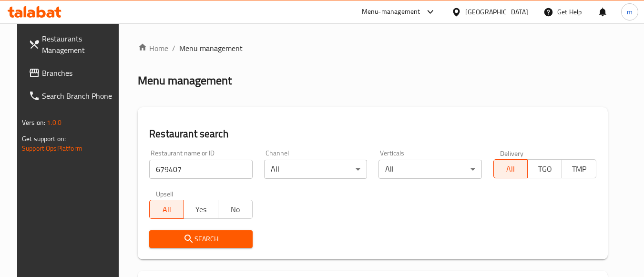  I want to click on span: Restaurants Management, so click(80, 44).